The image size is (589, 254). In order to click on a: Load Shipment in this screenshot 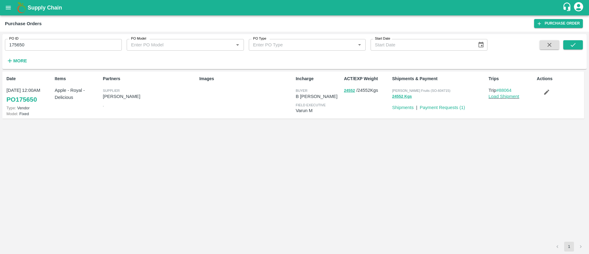, I will do `click(504, 96)`.